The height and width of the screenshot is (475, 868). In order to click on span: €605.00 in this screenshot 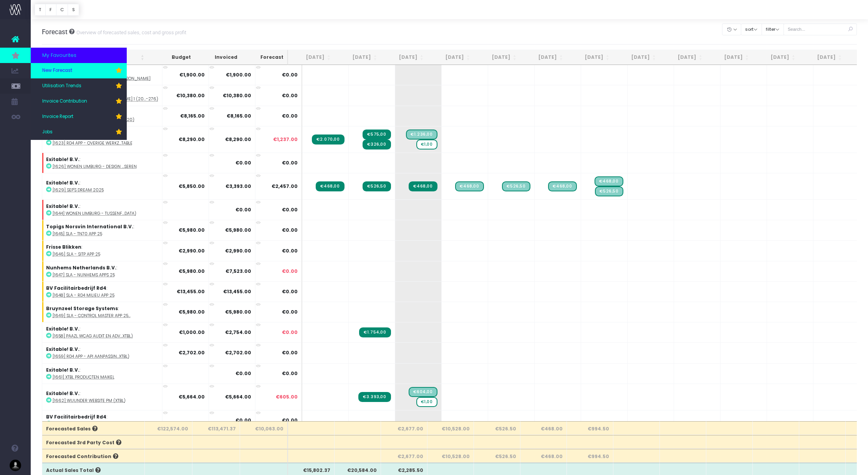, I will do `click(286, 397)`.